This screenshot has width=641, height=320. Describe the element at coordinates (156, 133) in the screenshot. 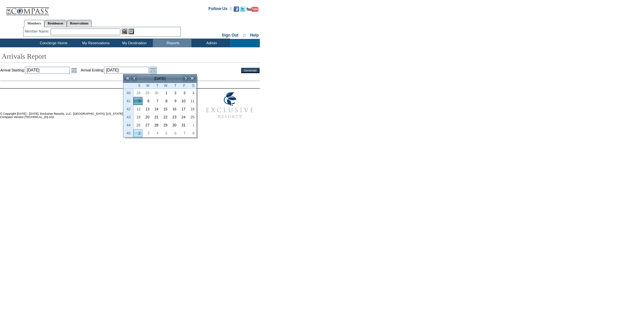

I see `td: Tuesday, November 04, 2025` at that location.